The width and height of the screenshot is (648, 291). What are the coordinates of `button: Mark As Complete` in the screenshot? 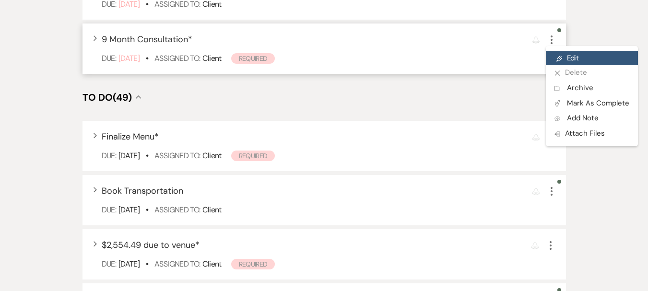 It's located at (592, 104).